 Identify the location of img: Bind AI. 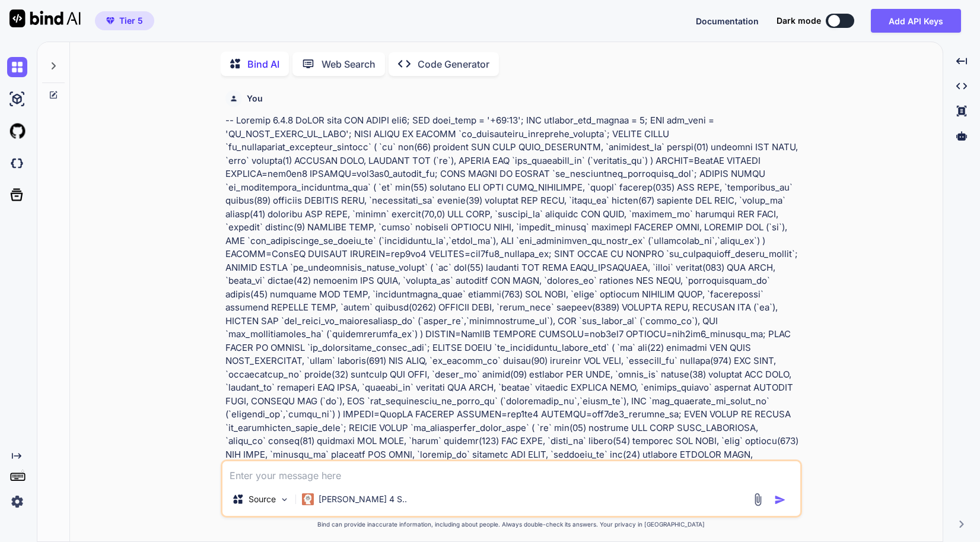
(45, 18).